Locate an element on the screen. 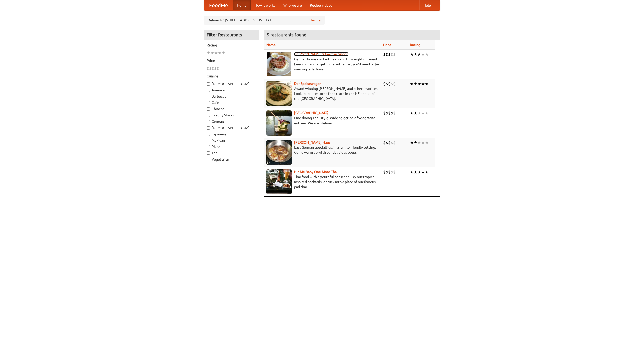 The width and height of the screenshot is (644, 356). input: Chinese is located at coordinates (208, 109).